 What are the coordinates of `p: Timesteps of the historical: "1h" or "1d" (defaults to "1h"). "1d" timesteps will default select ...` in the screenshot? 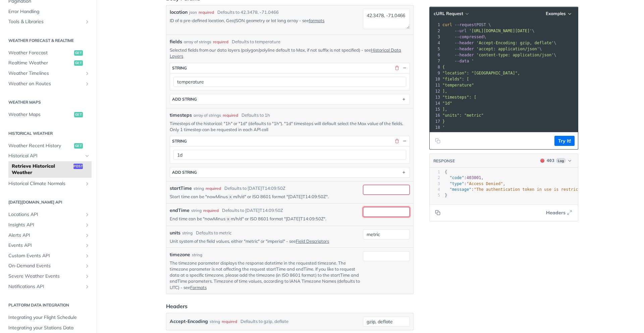 It's located at (290, 126).